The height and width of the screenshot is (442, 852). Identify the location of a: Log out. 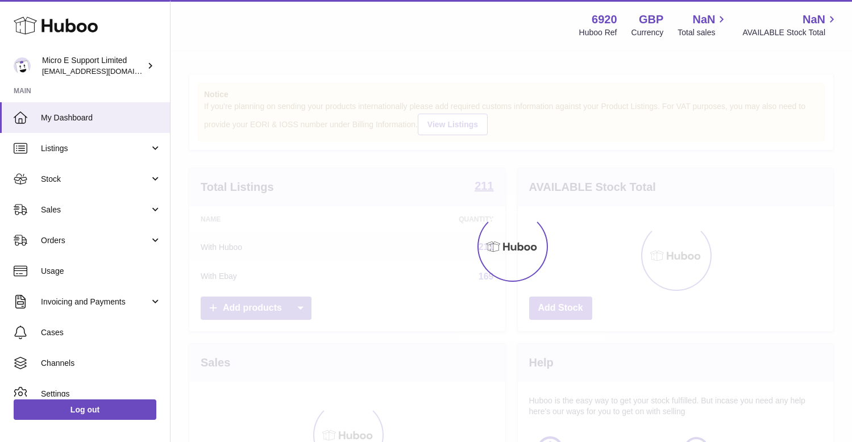
(85, 410).